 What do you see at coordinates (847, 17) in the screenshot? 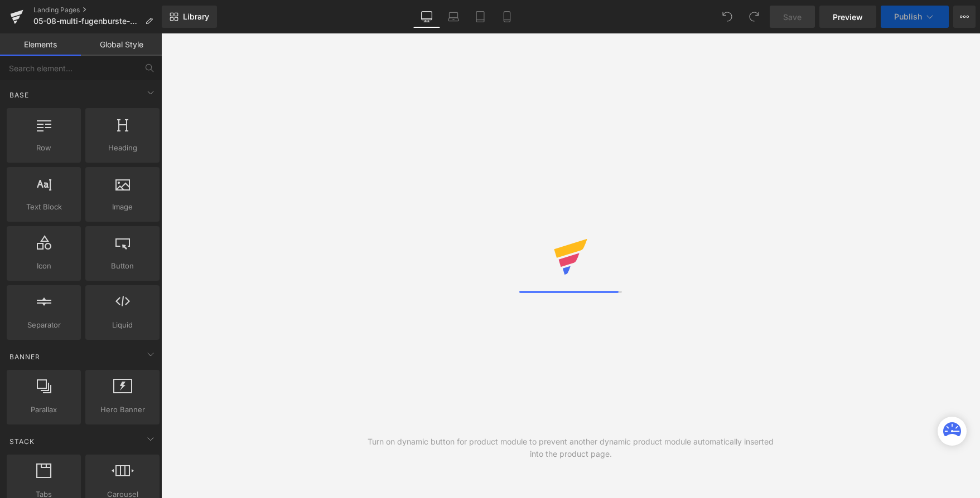
I see `a: Preview` at bounding box center [847, 17].